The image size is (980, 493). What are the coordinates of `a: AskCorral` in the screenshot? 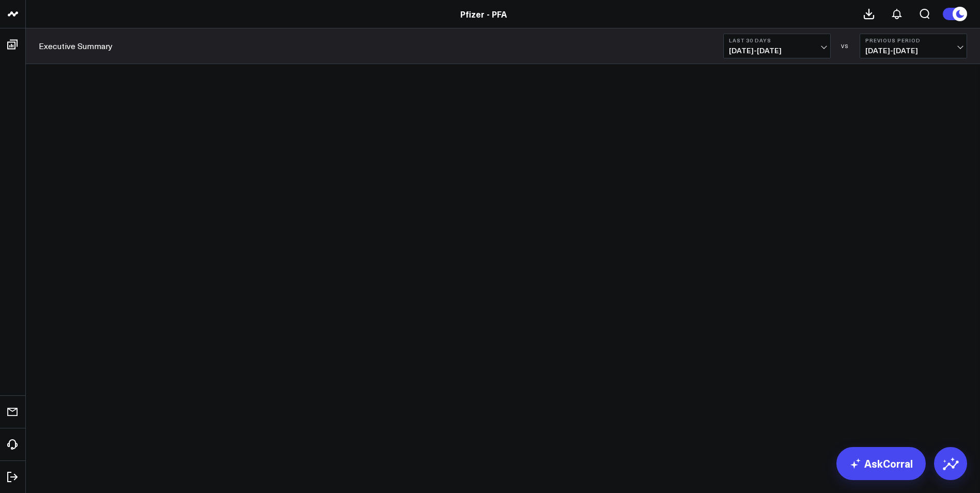 It's located at (881, 463).